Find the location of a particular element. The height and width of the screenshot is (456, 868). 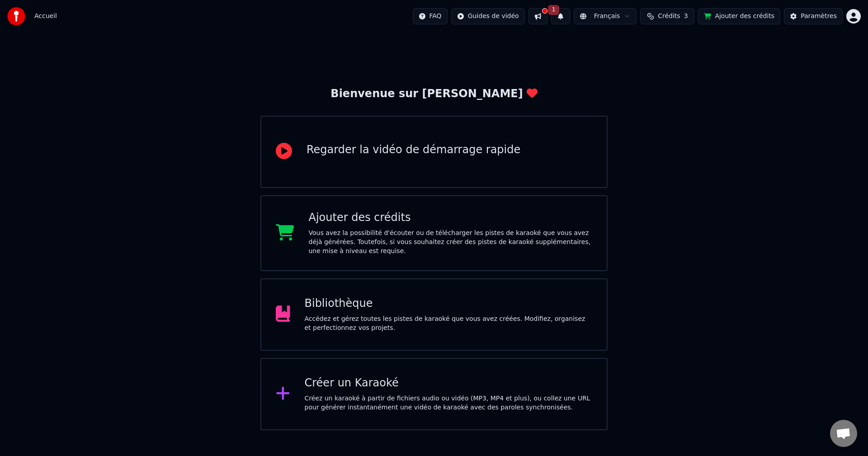

span: 1 is located at coordinates (554, 10).